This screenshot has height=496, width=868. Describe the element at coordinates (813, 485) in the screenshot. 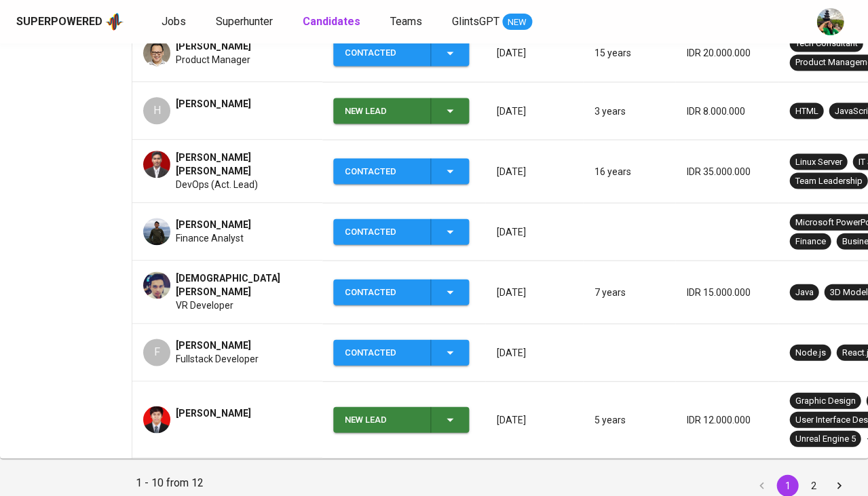

I see `button: Go to page 2` at that location.